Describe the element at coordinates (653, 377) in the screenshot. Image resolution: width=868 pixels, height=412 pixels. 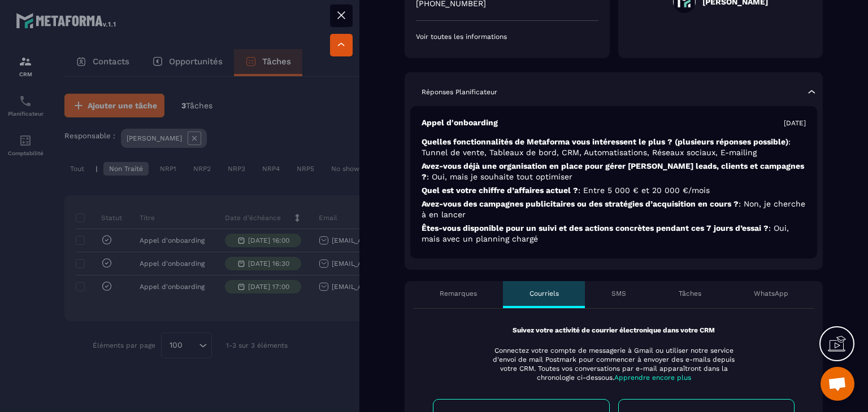
I see `span: Apprendre encore plus` at that location.